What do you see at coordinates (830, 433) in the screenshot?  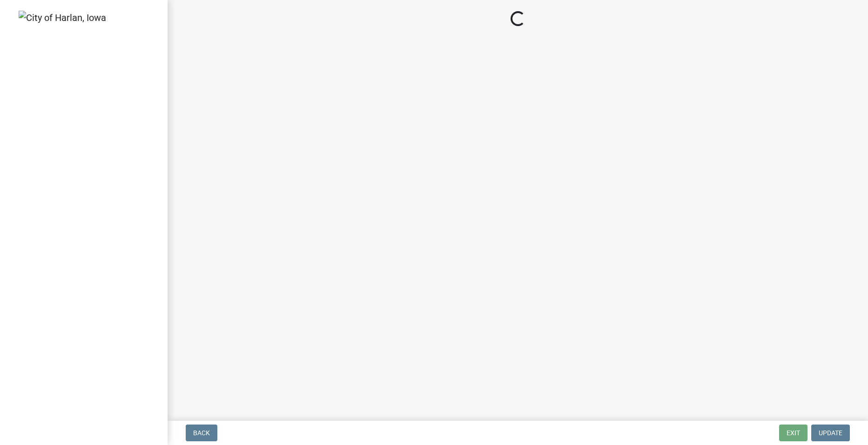 I see `span: Update` at bounding box center [830, 433].